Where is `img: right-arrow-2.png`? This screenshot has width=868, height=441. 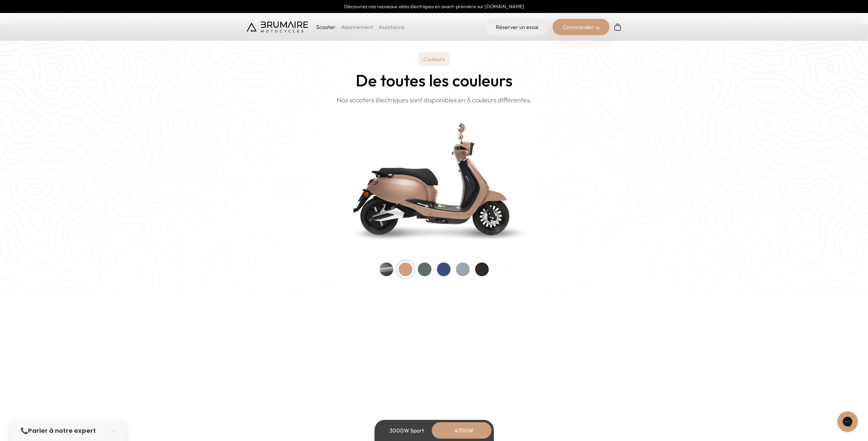
img: right-arrow-2.png is located at coordinates (596, 28).